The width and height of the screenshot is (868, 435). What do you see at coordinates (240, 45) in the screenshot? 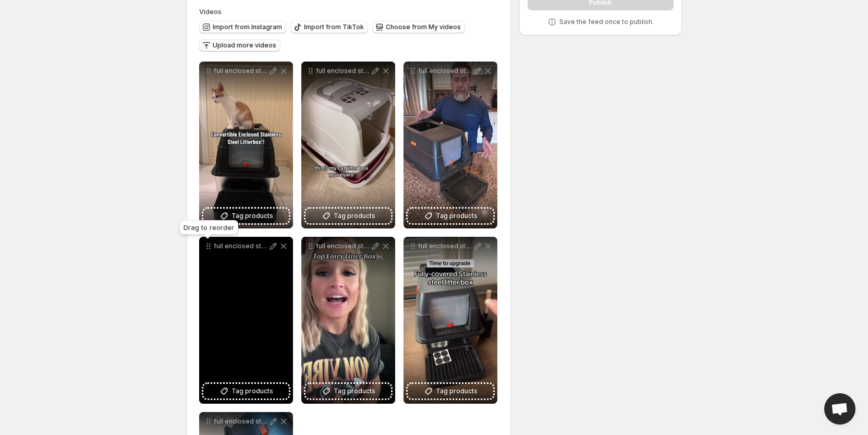
I see `button: Upload more videos` at bounding box center [240, 45].